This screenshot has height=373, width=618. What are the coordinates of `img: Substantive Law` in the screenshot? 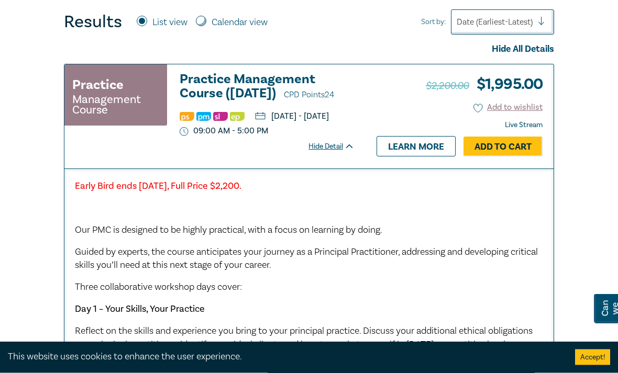 It's located at (220, 117).